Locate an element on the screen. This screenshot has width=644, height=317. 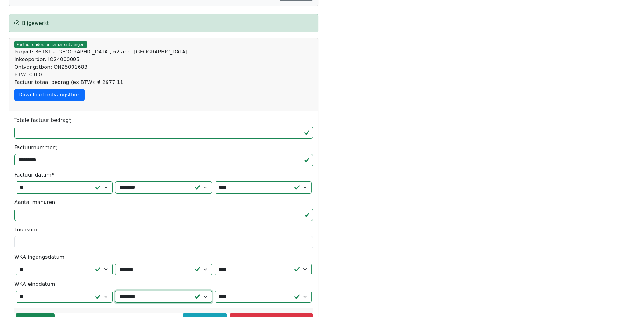
label: Factuur datum is located at coordinates (34, 175).